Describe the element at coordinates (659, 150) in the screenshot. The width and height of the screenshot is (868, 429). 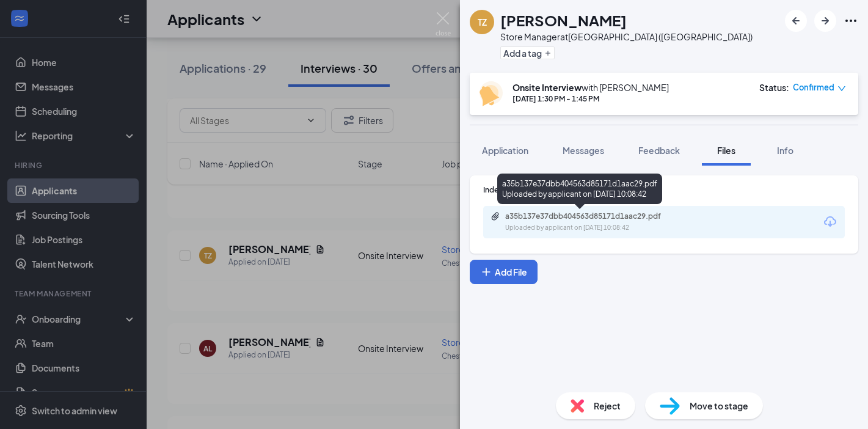
I see `span: Feedback` at that location.